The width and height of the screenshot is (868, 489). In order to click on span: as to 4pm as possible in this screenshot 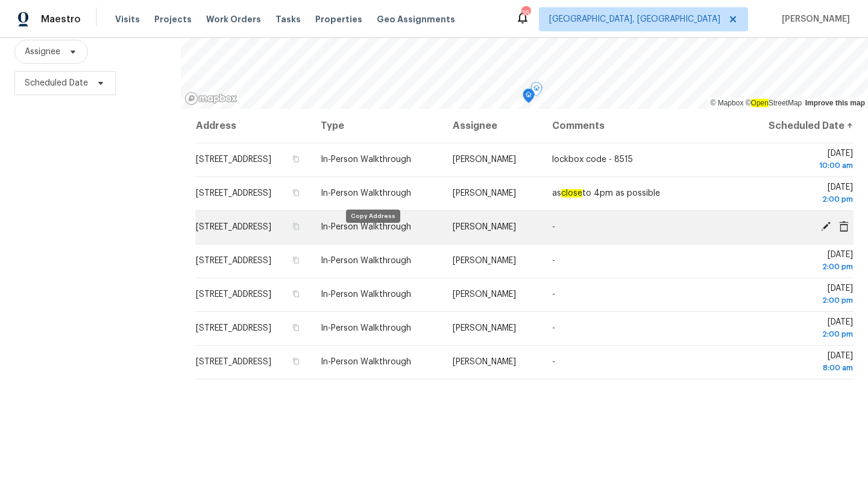, I will do `click(606, 193)`.